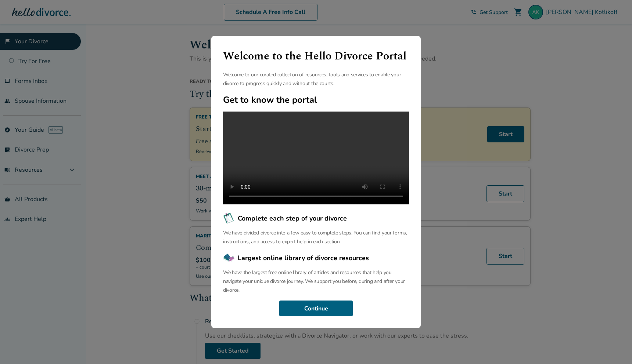 The width and height of the screenshot is (632, 364). I want to click on span: Complete each step of your divorce, so click(292, 219).